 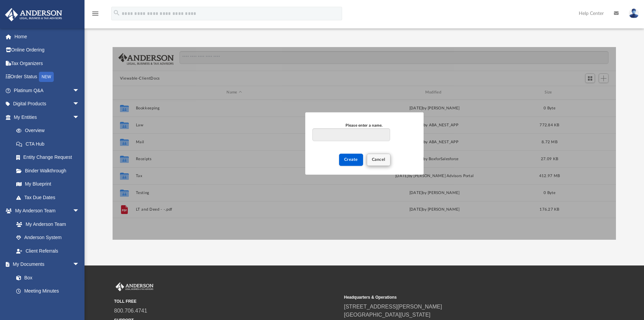 What do you see at coordinates (48, 184) in the screenshot?
I see `a: My Blueprint` at bounding box center [48, 184].